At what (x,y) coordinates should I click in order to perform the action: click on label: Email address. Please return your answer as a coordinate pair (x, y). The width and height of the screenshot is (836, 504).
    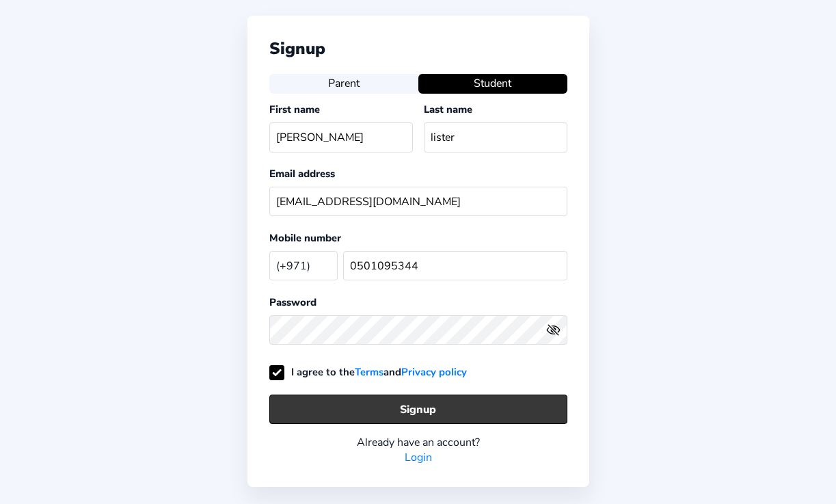
    Looking at the image, I should click on (303, 173).